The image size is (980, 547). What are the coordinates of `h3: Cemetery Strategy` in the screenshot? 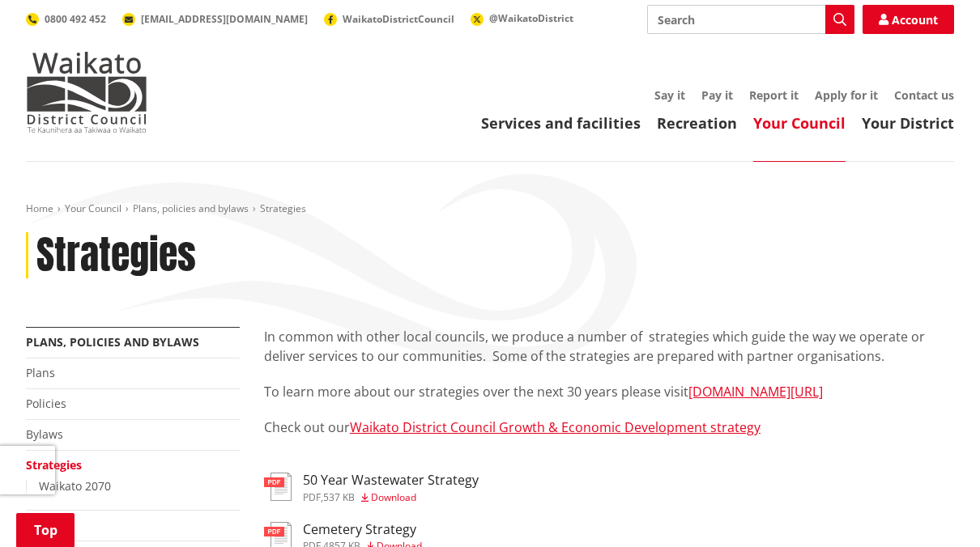 It's located at (362, 530).